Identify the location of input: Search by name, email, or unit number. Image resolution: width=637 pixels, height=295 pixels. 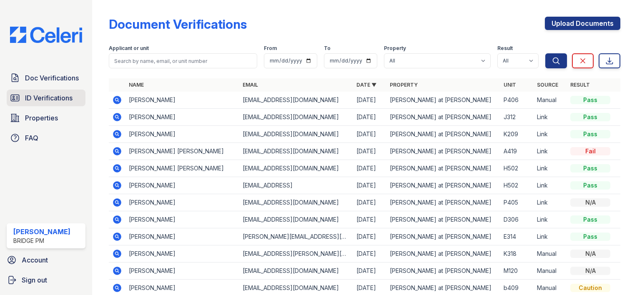
(183, 61).